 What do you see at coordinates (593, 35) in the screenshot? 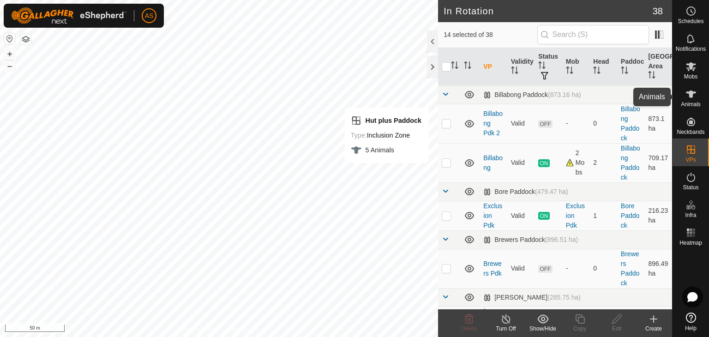
I see `input: Search (S)` at bounding box center [593, 35].